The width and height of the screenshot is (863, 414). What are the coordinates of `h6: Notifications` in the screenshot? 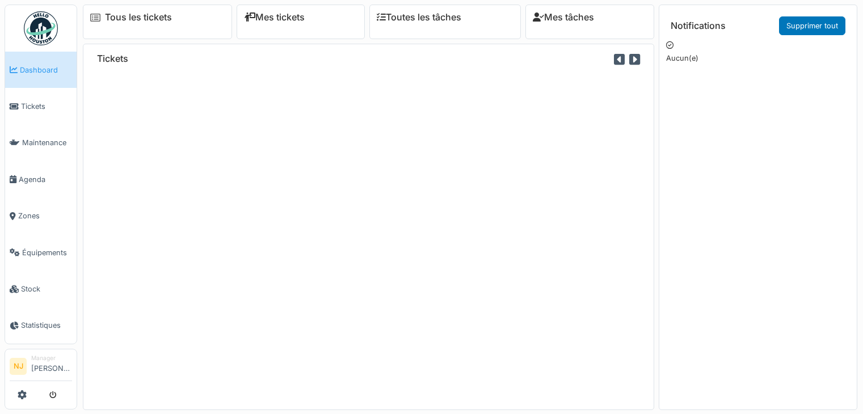 It's located at (698, 26).